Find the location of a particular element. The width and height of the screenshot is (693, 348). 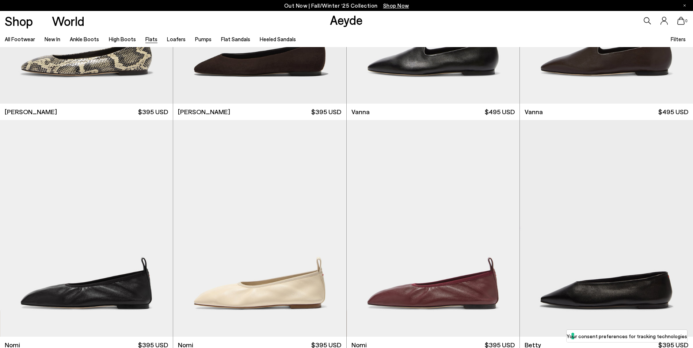

span: Filters is located at coordinates (678, 39).